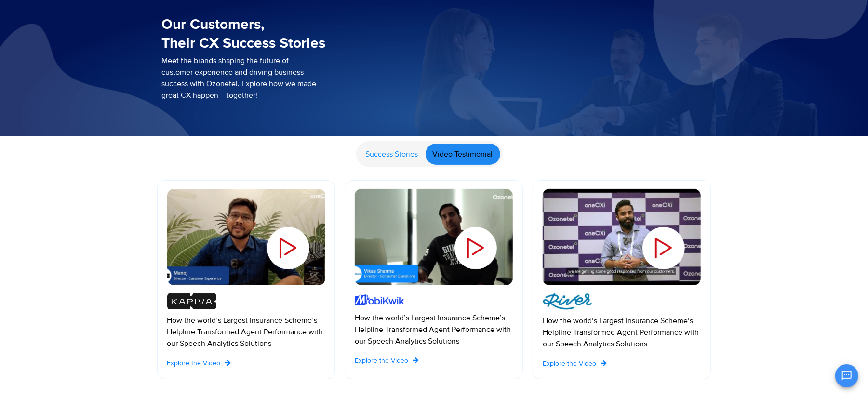 This screenshot has height=397, width=868. Describe the element at coordinates (621, 238) in the screenshot. I see `a: ImzuYtI4jKs-HQ.jpg` at that location.